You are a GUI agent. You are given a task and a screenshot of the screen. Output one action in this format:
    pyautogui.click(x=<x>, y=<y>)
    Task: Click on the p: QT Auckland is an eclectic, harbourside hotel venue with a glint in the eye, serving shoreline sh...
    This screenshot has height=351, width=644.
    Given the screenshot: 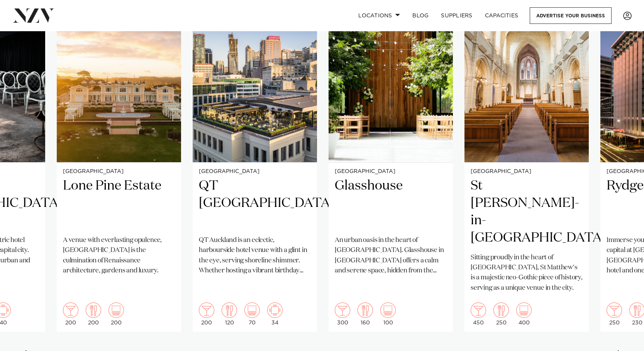 What is the action you would take?
    pyautogui.click(x=255, y=256)
    